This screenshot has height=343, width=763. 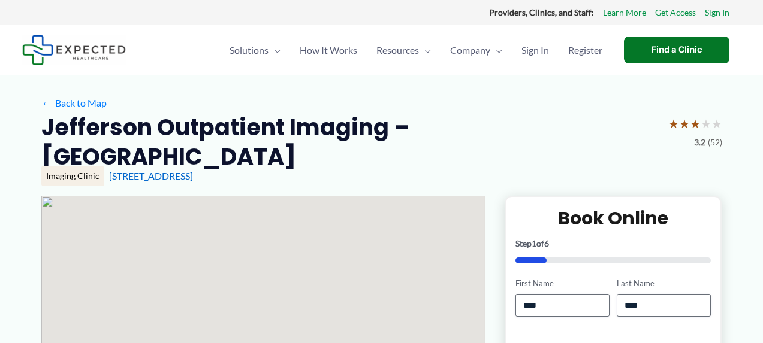 What do you see at coordinates (547, 243) in the screenshot?
I see `span: 6` at bounding box center [547, 243].